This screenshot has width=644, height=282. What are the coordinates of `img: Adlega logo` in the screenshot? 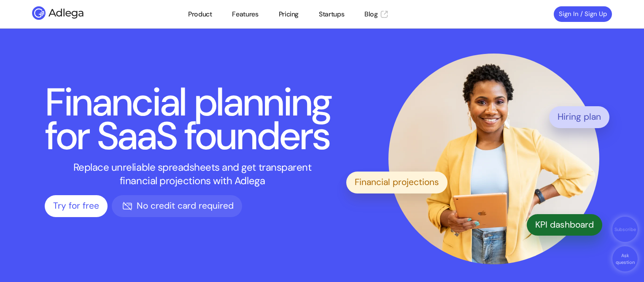 It's located at (73, 13).